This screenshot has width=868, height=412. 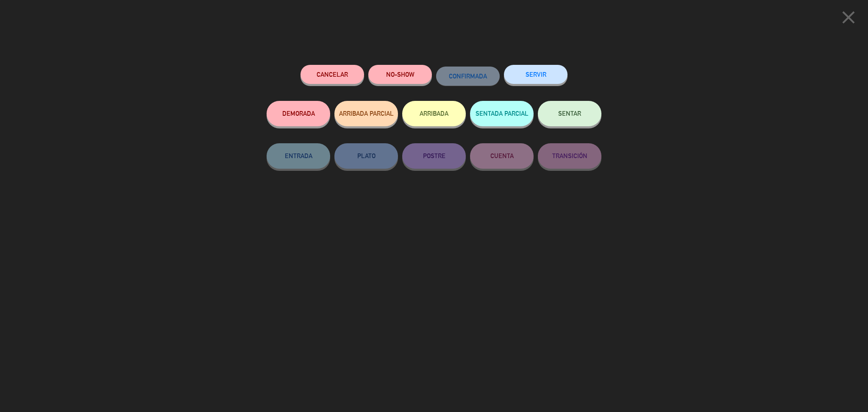 What do you see at coordinates (536, 74) in the screenshot?
I see `button: SERVIR` at bounding box center [536, 74].